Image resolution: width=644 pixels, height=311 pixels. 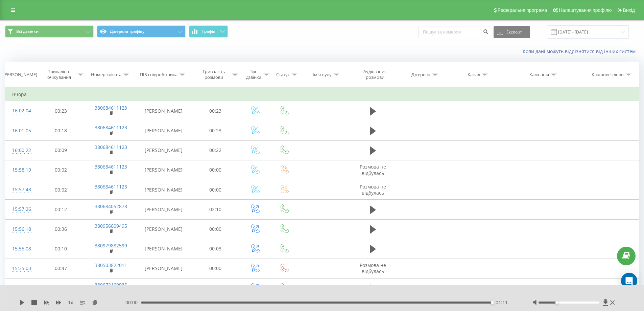 I want to click on button: Джерела трафіку, so click(x=141, y=31).